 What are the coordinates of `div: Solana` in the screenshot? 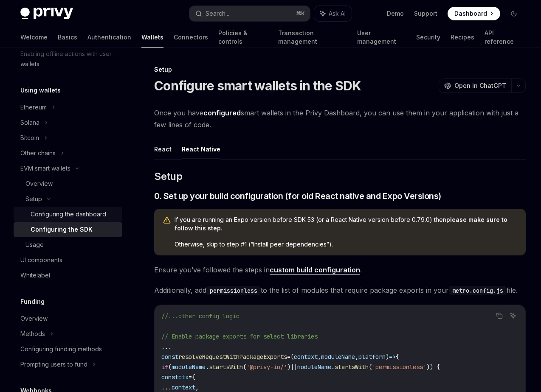 It's located at (30, 123).